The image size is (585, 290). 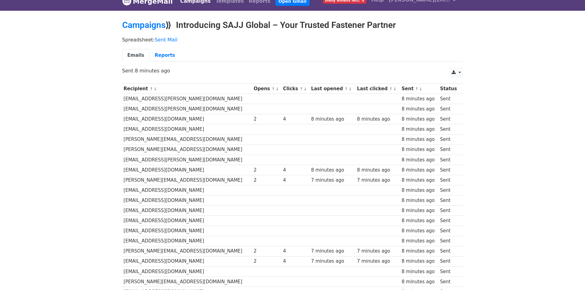 What do you see at coordinates (144, 25) in the screenshot?
I see `a: Campaigns` at bounding box center [144, 25].